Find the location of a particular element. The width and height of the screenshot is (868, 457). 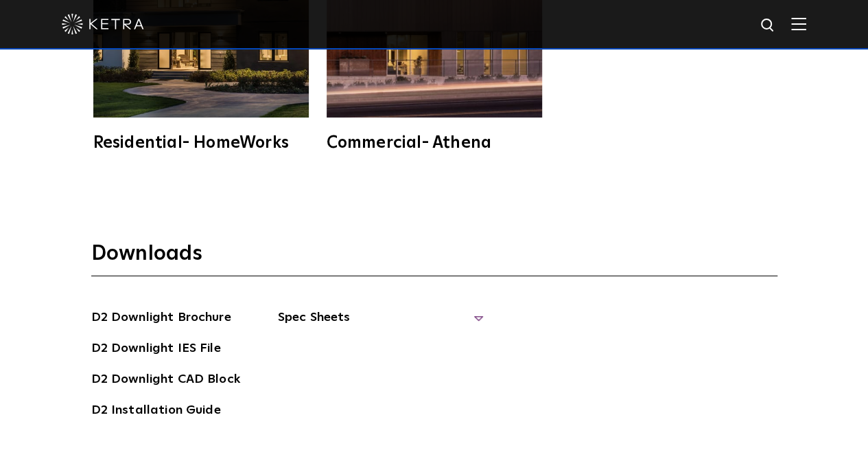

h3: Downloads is located at coordinates (434, 259).